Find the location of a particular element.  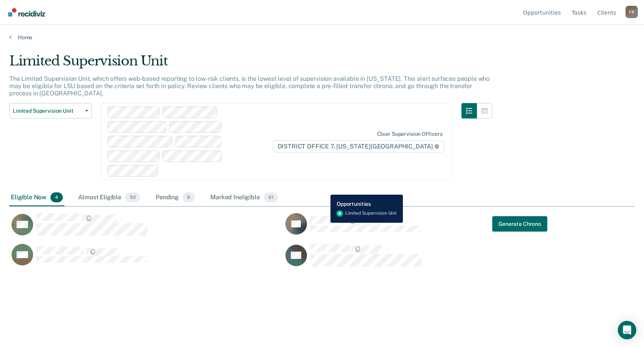

div: CaseloadOpportunityCell-123676 is located at coordinates (146, 228).